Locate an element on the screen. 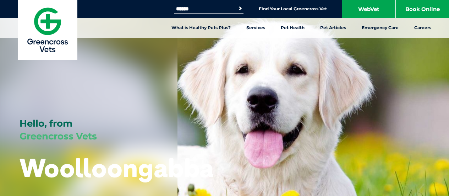  a: Pet Articles is located at coordinates (333, 28).